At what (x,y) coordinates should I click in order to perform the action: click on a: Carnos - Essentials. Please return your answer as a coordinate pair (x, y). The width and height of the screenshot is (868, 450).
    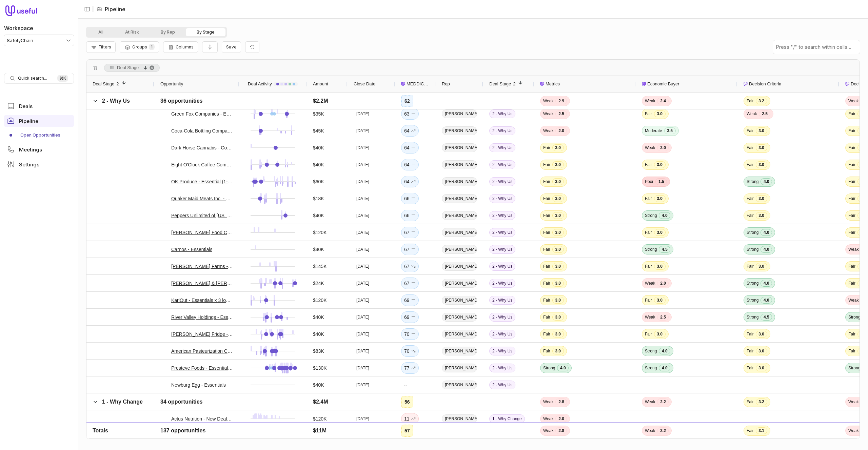
    Looking at the image, I should click on (192, 250).